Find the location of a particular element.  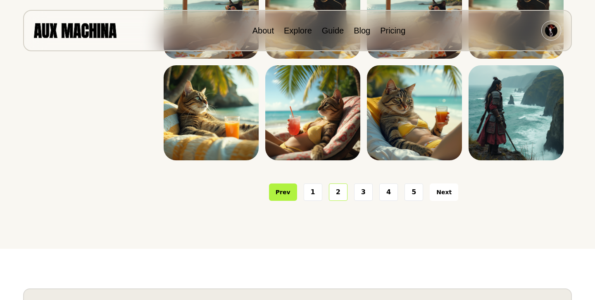

a: Blog is located at coordinates (362, 31).